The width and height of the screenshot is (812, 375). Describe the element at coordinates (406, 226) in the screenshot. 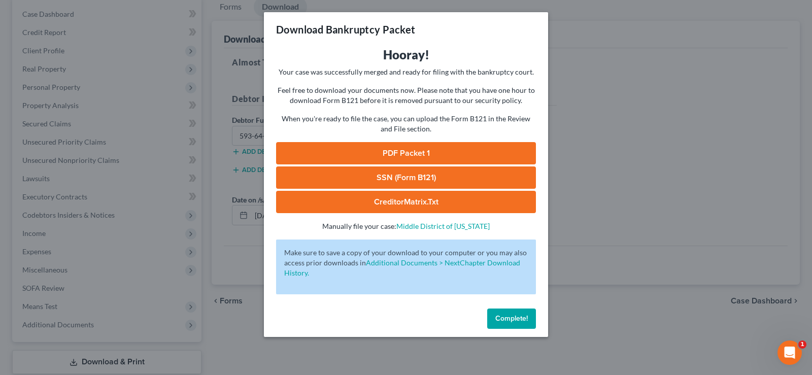

I see `p: Manually file your case:` at that location.